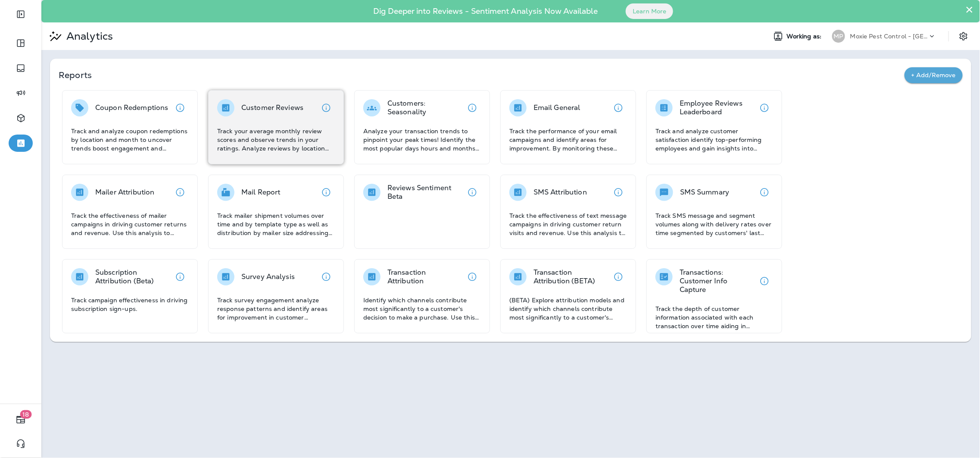 This screenshot has height=458, width=980. Describe the element at coordinates (718, 281) in the screenshot. I see `p: Transactions: Customer Info Capture` at that location.